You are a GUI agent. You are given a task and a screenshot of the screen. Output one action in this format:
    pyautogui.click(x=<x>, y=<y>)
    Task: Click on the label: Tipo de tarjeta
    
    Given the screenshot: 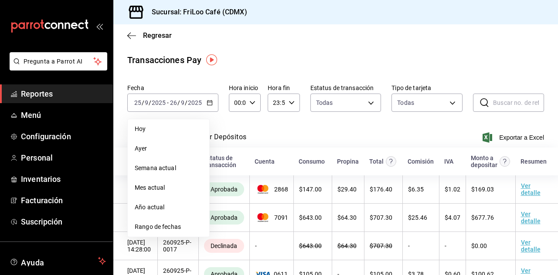 What is the action you would take?
    pyautogui.click(x=426, y=88)
    